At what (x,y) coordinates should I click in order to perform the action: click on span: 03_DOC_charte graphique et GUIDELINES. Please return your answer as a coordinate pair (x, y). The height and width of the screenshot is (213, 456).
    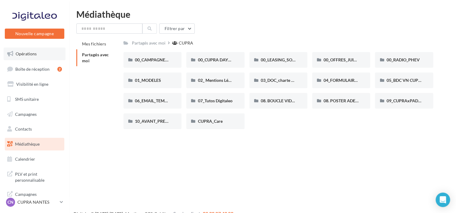
    Looking at the image, I should click on (300, 80).